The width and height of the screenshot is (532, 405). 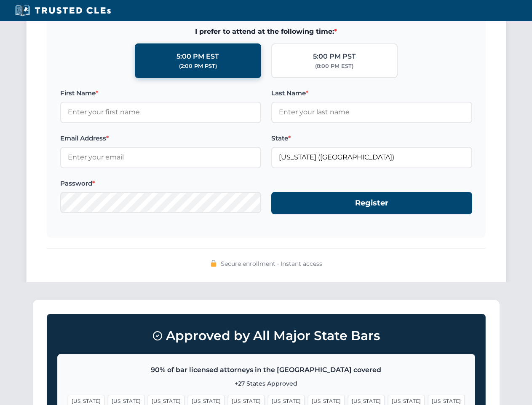 What do you see at coordinates (161, 183) in the screenshot?
I see `label: Password` at bounding box center [161, 183].